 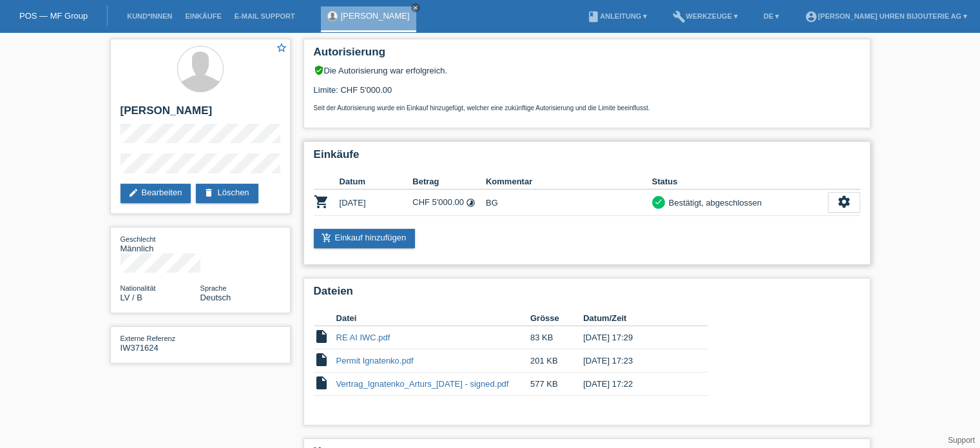 I want to click on a: RE AI IWC.pdf, so click(x=363, y=337).